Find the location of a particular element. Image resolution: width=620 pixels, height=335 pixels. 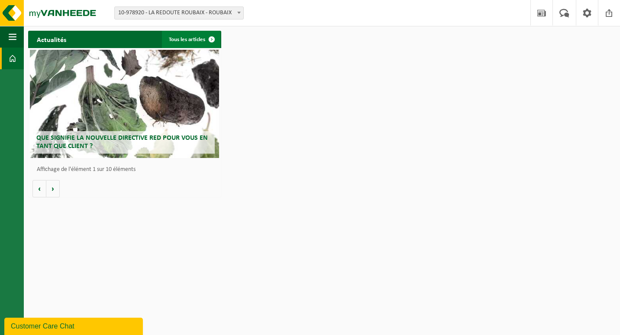

div: Customer Care Chat is located at coordinates (69, 10).